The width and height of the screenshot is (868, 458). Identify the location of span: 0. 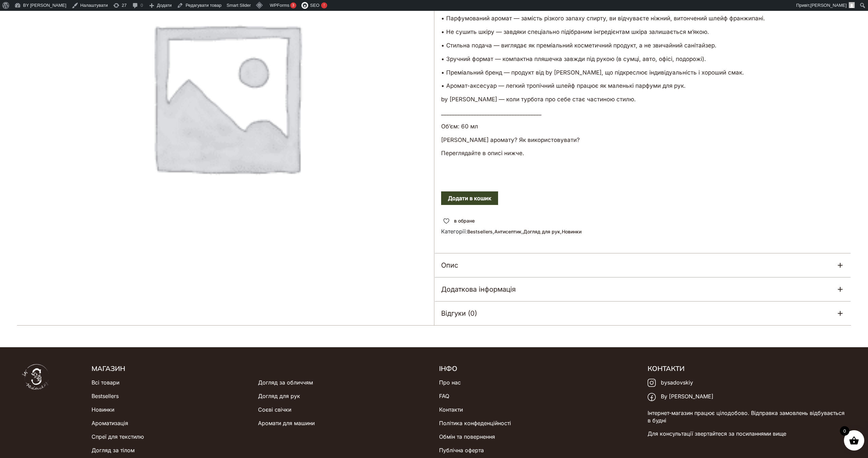
(844, 431).